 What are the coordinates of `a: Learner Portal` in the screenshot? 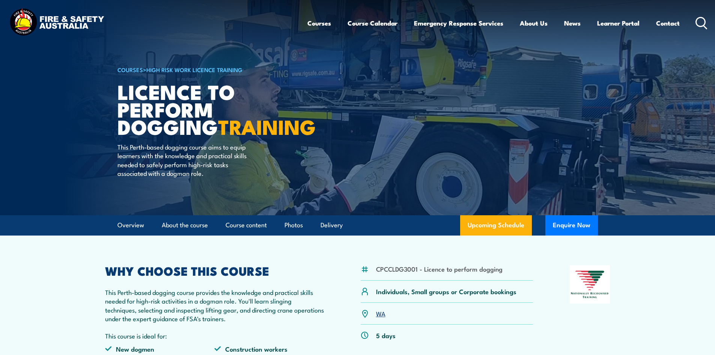 It's located at (618, 23).